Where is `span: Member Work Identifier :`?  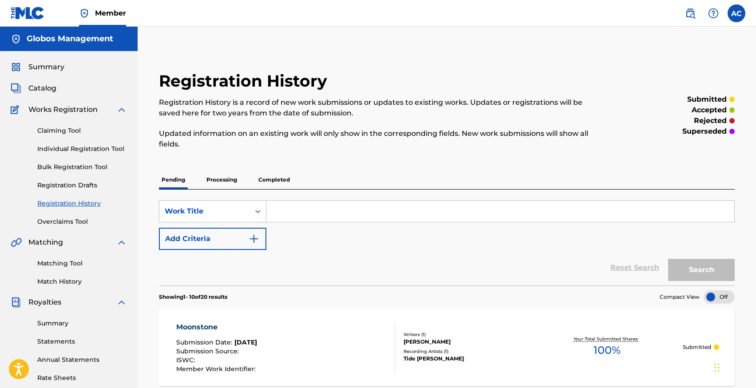 span: Member Work Identifier : is located at coordinates (217, 369).